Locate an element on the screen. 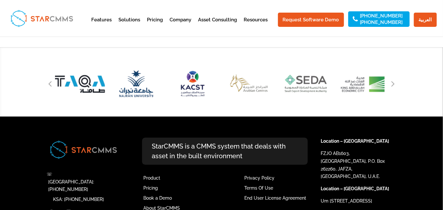 Image resolution: width=443 pixels, height=210 pixels. div: 36 / 51 is located at coordinates (362, 84).